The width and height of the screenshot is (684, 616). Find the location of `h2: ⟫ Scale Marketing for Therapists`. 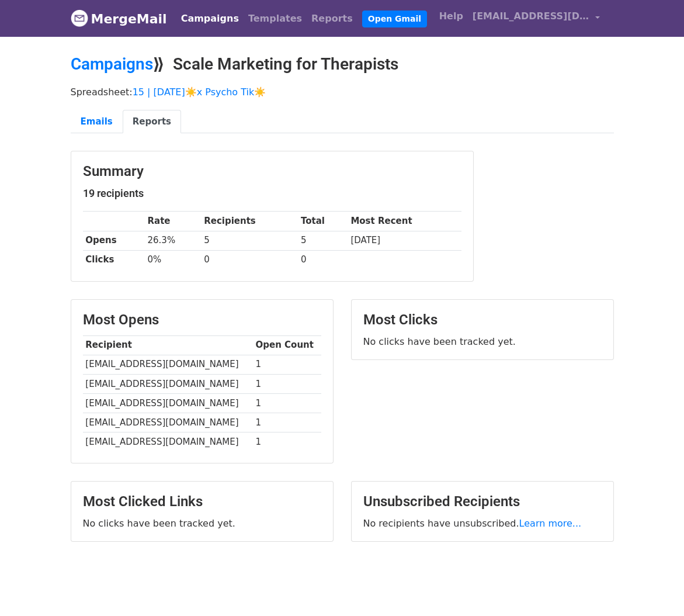

h2: ⟫ Scale Marketing for Therapists is located at coordinates (342, 65).